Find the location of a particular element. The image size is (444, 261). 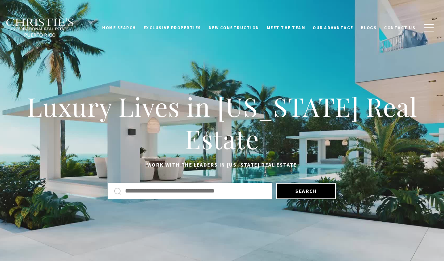

a: Our Advantage is located at coordinates (333, 27).